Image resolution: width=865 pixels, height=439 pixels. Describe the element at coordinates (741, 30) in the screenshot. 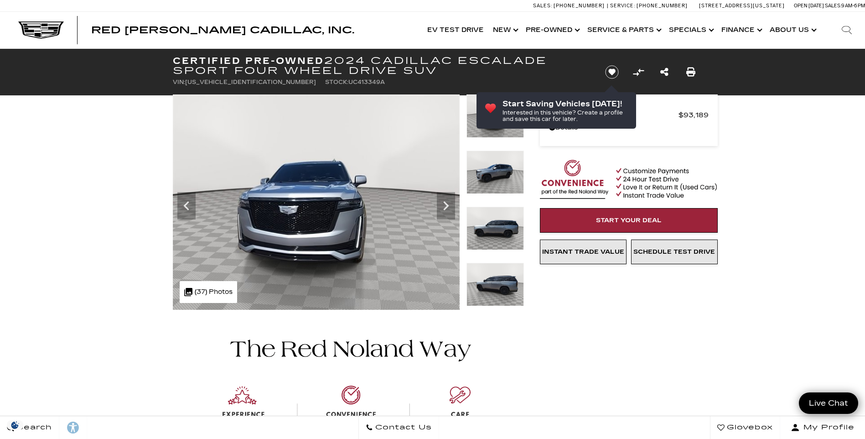

I see `a: Finance` at that location.